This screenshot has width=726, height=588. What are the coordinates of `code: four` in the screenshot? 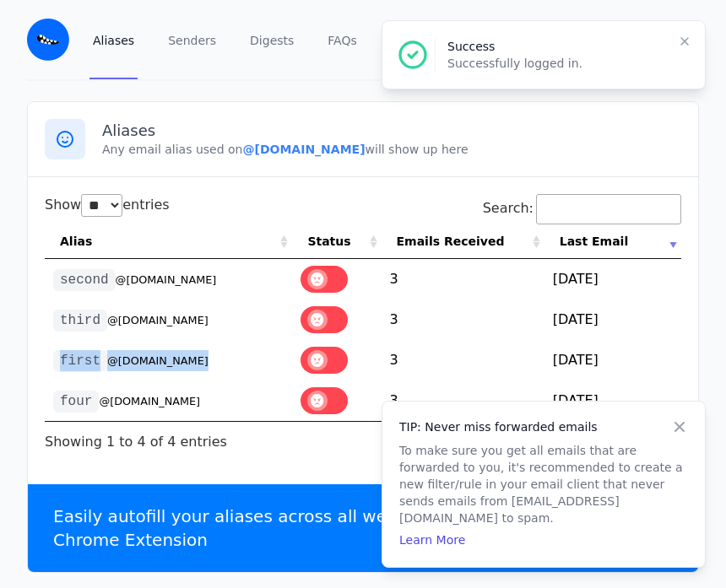 It's located at (76, 402).